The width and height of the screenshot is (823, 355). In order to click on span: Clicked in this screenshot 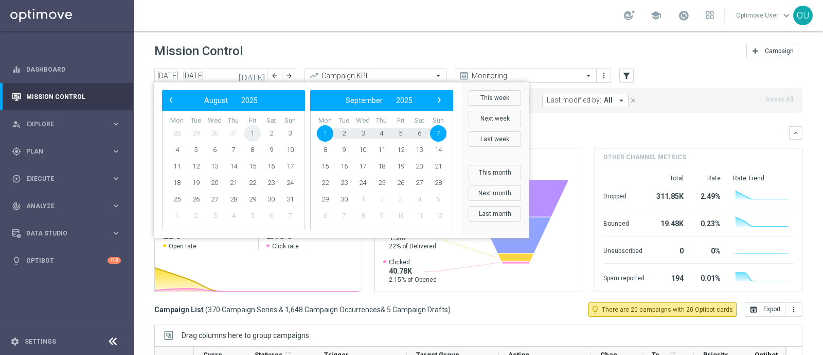, I will do `click(413, 262)`.